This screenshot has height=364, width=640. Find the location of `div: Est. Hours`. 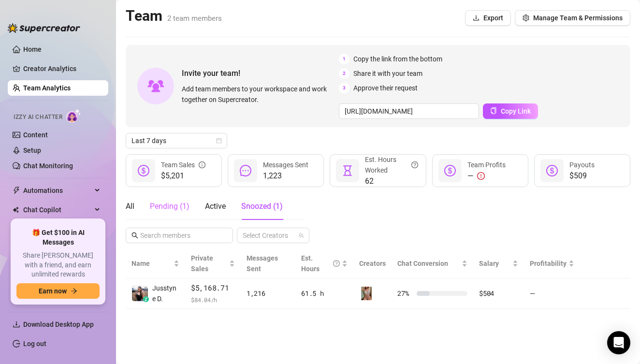

div: Est. Hours is located at coordinates (320, 264).